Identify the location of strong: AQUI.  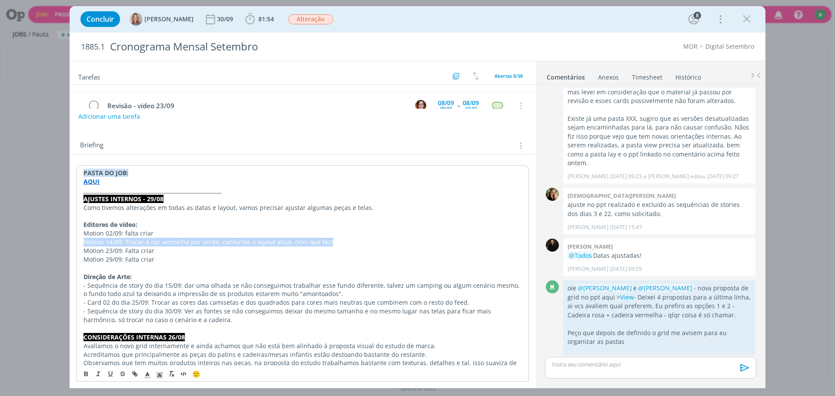
(91, 181).